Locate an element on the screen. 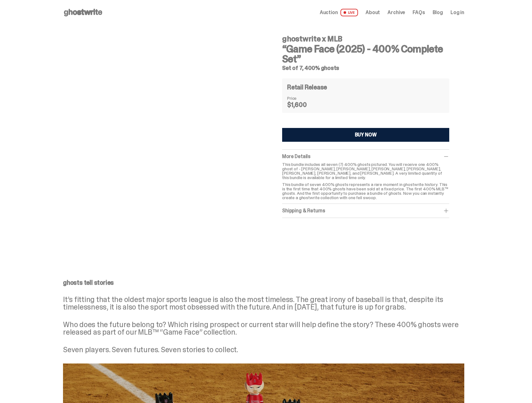 This screenshot has height=403, width=532. span: About is located at coordinates (373, 12).